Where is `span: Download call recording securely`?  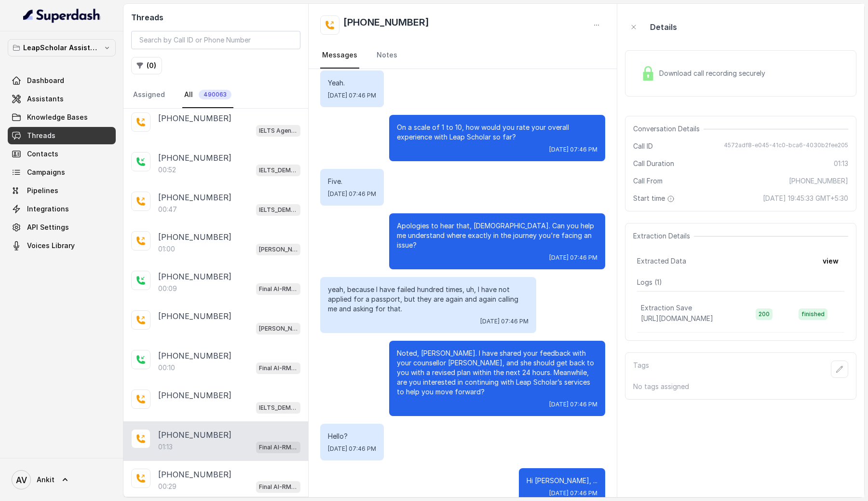 span: Download call recording securely is located at coordinates (715, 73).